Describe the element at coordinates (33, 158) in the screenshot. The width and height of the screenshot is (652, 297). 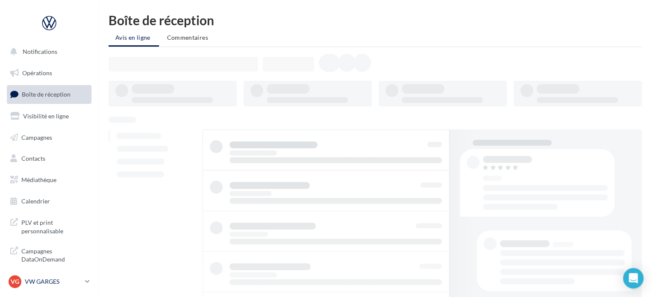
I see `span: Contacts` at that location.